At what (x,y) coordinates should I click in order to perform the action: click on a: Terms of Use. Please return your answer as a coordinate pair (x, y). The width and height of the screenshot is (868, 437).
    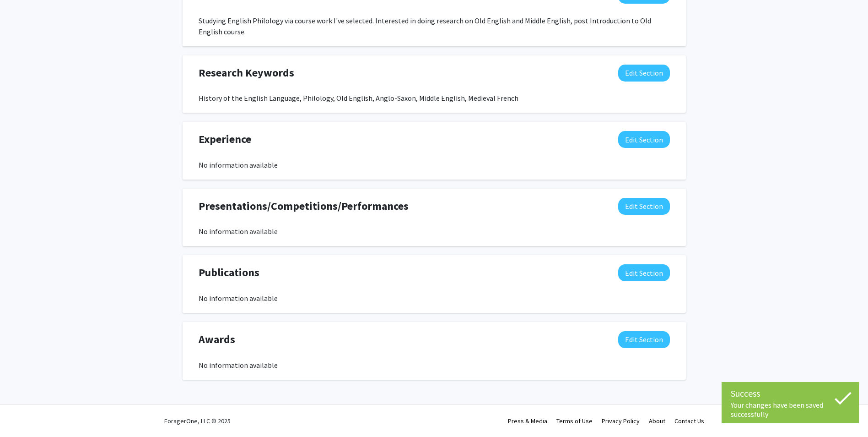
    Looking at the image, I should click on (574, 421).